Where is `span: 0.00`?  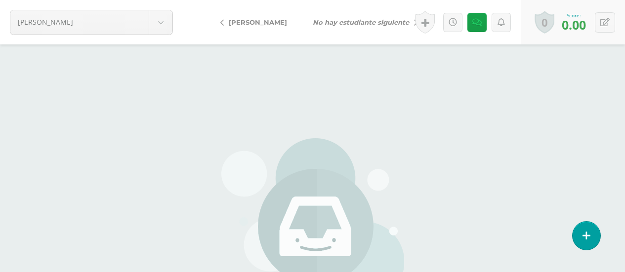 span: 0.00 is located at coordinates (574, 25).